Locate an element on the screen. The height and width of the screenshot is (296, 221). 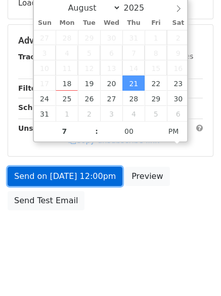
span: August 11, 2025 is located at coordinates (67, 68).